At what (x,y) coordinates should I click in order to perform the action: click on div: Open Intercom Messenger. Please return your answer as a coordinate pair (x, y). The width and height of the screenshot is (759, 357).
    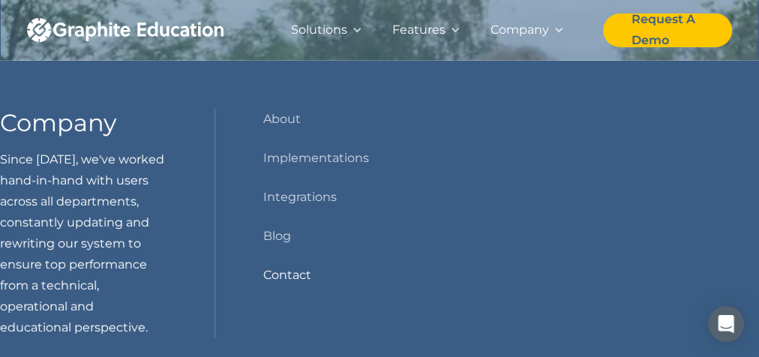
    Looking at the image, I should click on (726, 324).